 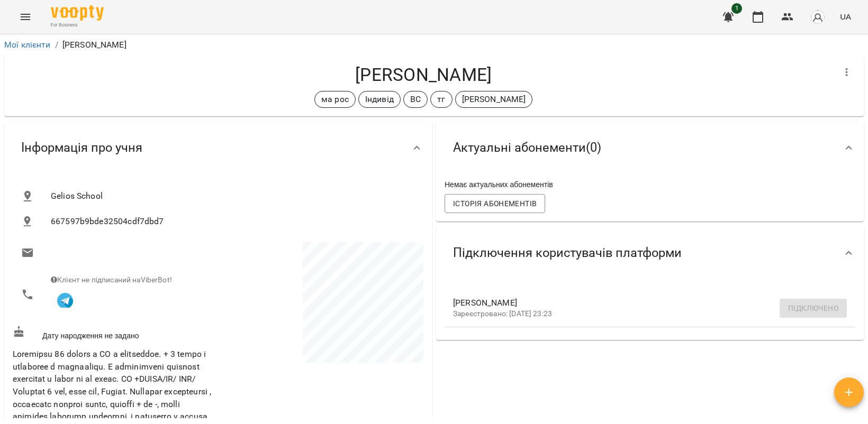 What do you see at coordinates (81, 147) in the screenshot?
I see `span: Інформація про учня` at bounding box center [81, 147].